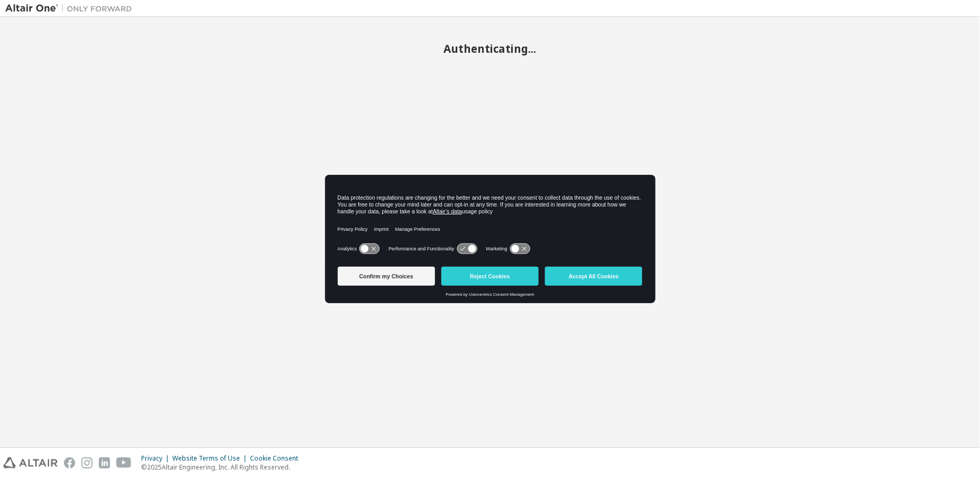 Image resolution: width=980 pixels, height=478 pixels. Describe the element at coordinates (156, 459) in the screenshot. I see `div: Privacy` at that location.